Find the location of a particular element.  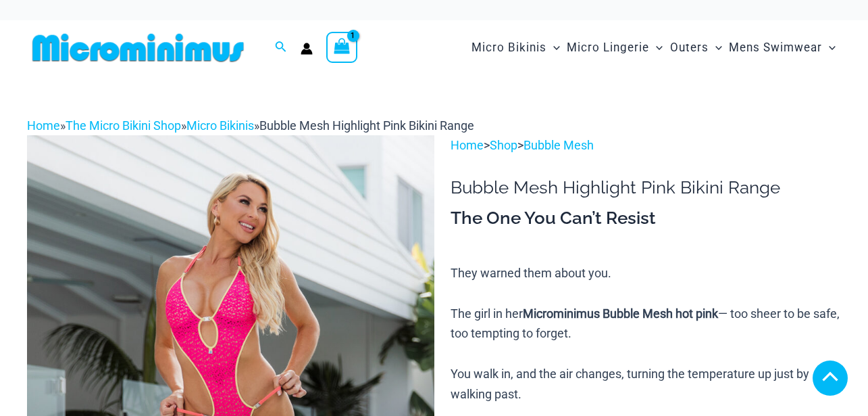

b: Microminimus Bubble Mesh hot pink is located at coordinates (621, 313).